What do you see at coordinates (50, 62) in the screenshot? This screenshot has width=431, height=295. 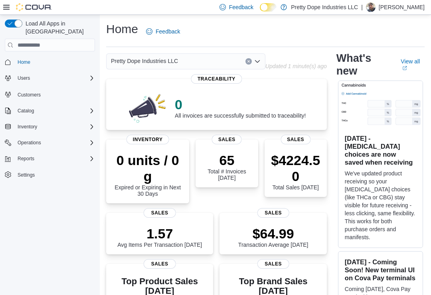 I see `button: Home` at bounding box center [50, 62].